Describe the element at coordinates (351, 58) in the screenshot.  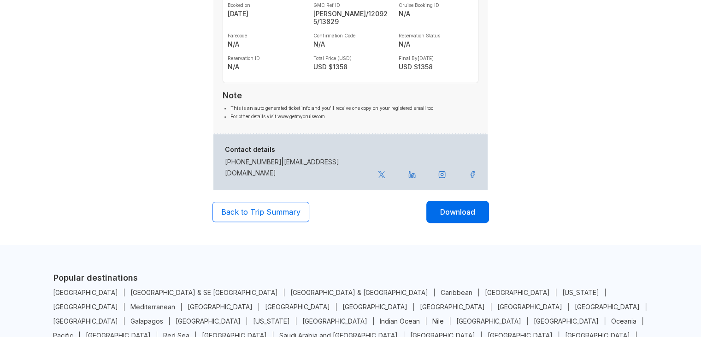
I see `label: Total Price (USD)` at that location.